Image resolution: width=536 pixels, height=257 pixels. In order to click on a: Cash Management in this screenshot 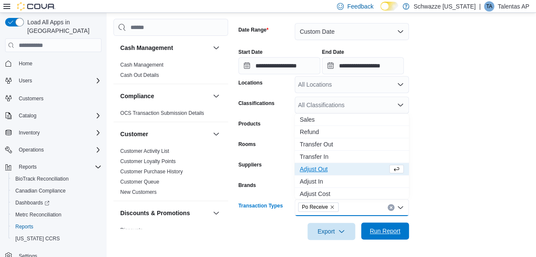, I will do `click(141, 65)`.